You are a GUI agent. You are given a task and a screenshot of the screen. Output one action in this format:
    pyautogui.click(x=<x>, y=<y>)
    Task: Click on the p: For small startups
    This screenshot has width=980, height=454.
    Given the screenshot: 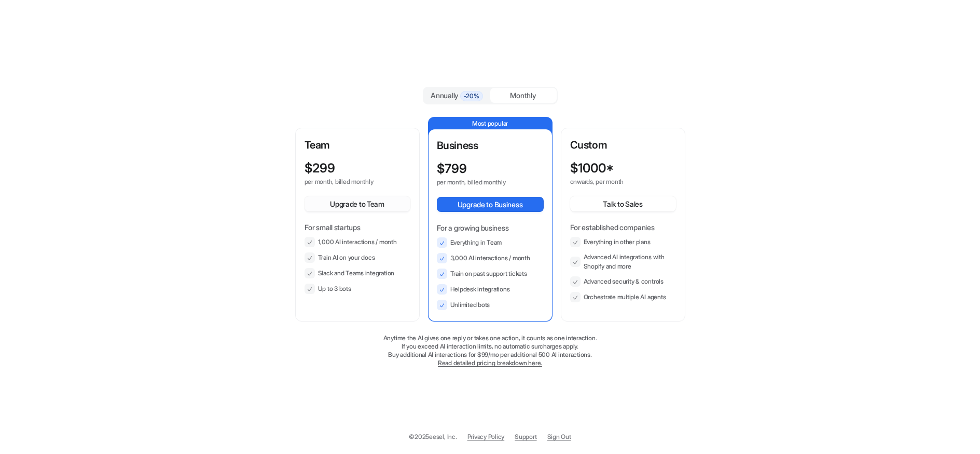 What is the action you would take?
    pyautogui.click(x=358, y=227)
    